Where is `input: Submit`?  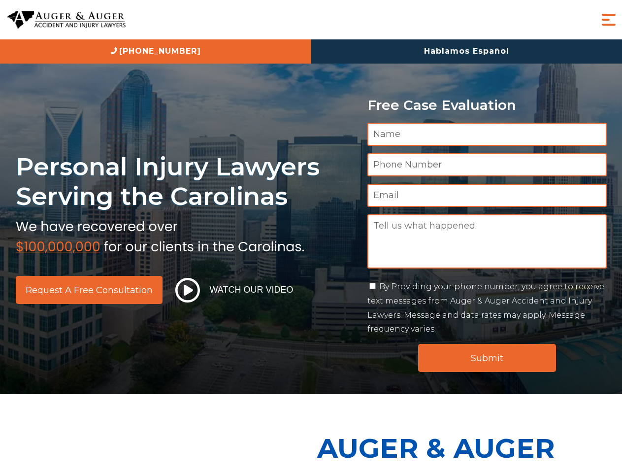
input: Submit is located at coordinates (487, 358).